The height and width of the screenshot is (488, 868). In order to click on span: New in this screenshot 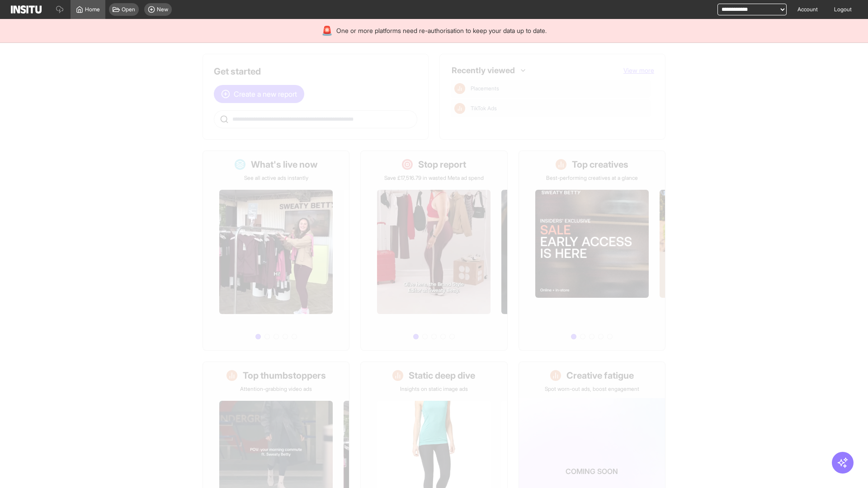, I will do `click(162, 9)`.